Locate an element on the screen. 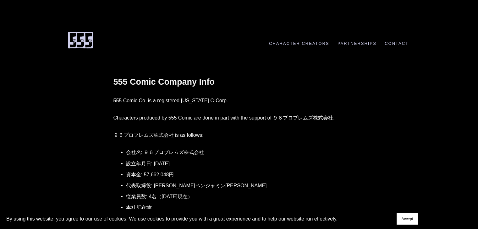 Image resolution: width=478 pixels, height=229 pixels. img: 555 Comic is located at coordinates (80, 40).